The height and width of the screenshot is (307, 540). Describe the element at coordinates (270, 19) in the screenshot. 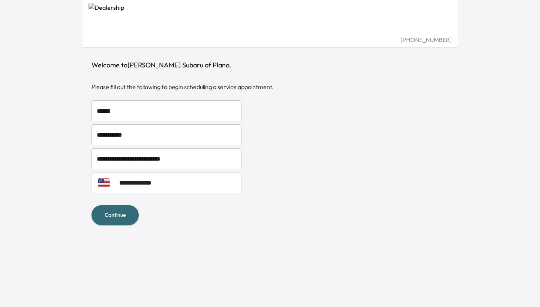

I see `img: Dealership` at that location.